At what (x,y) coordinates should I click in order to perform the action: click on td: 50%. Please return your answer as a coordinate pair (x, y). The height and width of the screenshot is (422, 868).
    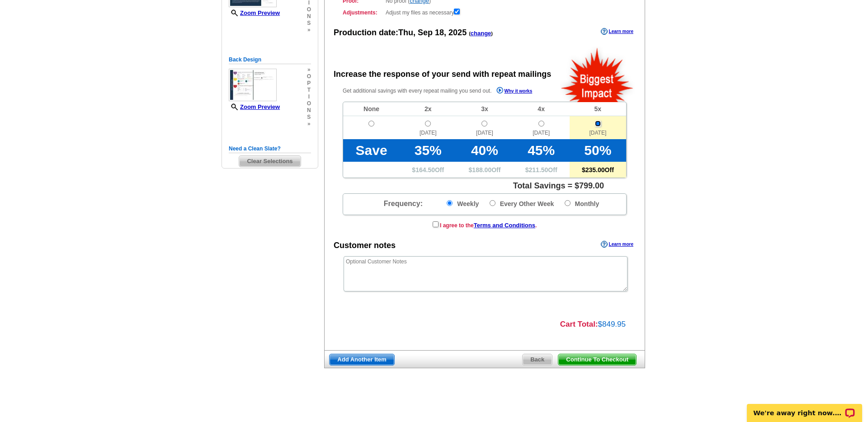
    Looking at the image, I should click on (598, 150).